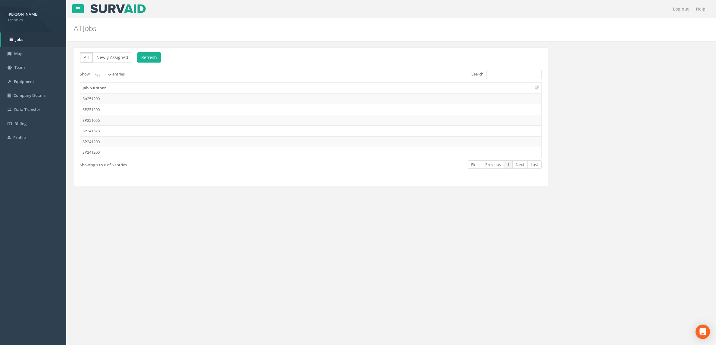 The image size is (716, 345). Describe the element at coordinates (101, 75) in the screenshot. I see `select: Showentries` at that location.